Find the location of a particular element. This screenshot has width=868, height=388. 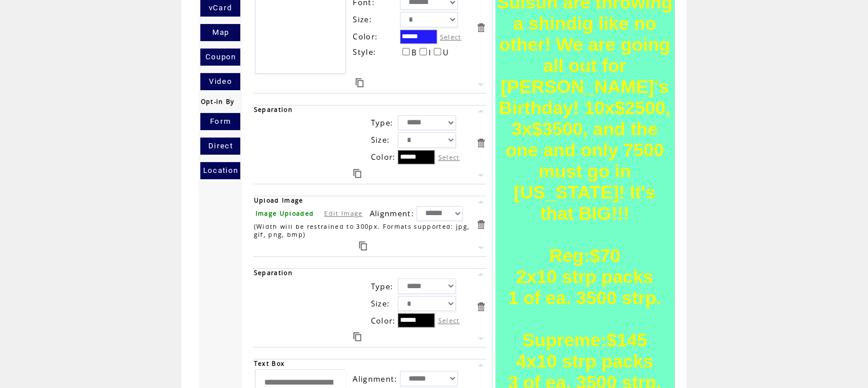

span: Opt-in By is located at coordinates (217, 102).